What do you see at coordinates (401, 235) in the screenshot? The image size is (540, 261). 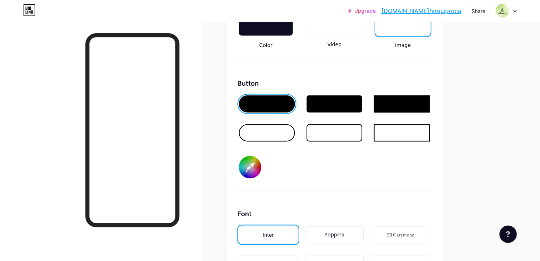 I see `div: EB Garamond` at bounding box center [401, 235].